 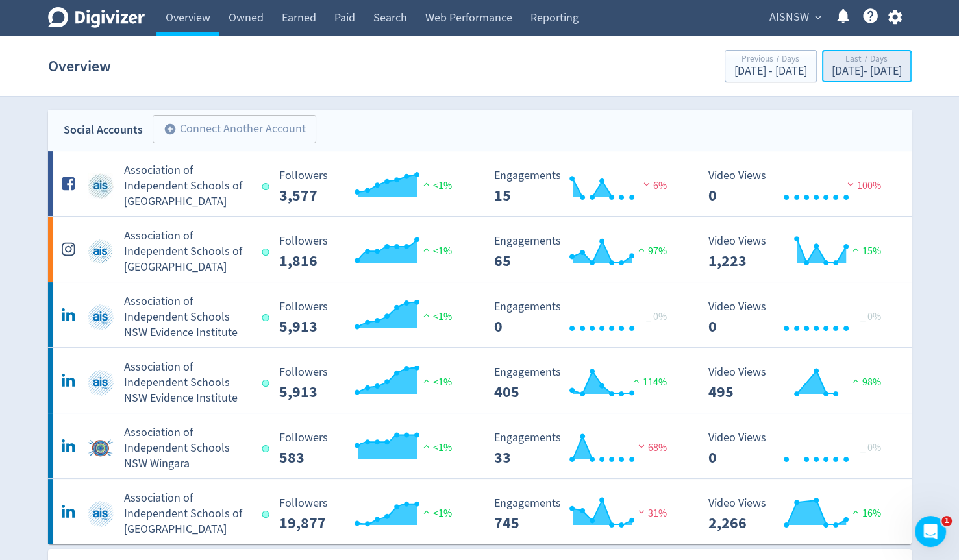 I want to click on button: Connect Another Account, so click(x=234, y=129).